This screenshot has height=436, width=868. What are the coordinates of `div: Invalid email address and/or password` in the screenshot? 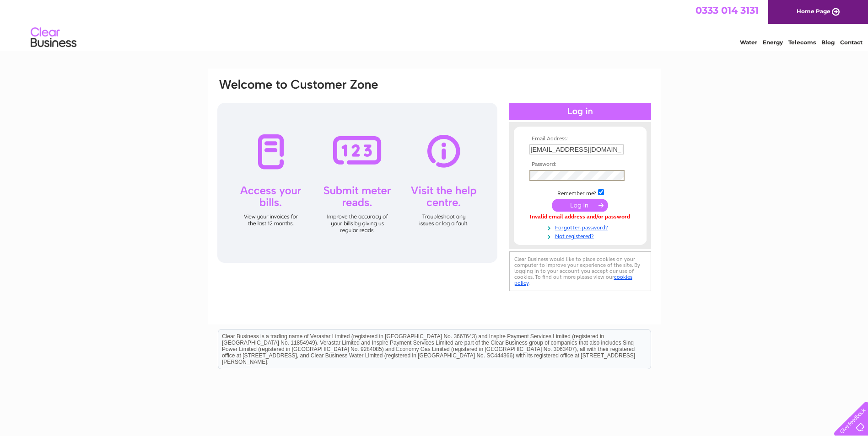 It's located at (580, 217).